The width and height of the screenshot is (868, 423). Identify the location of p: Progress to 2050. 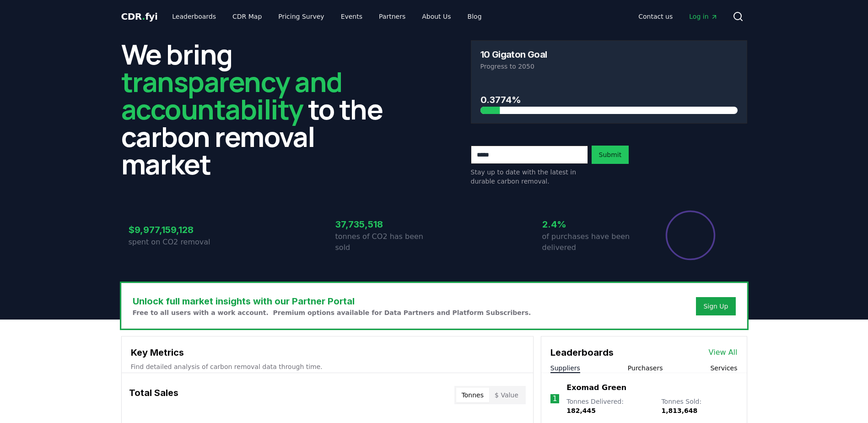
(609, 67).